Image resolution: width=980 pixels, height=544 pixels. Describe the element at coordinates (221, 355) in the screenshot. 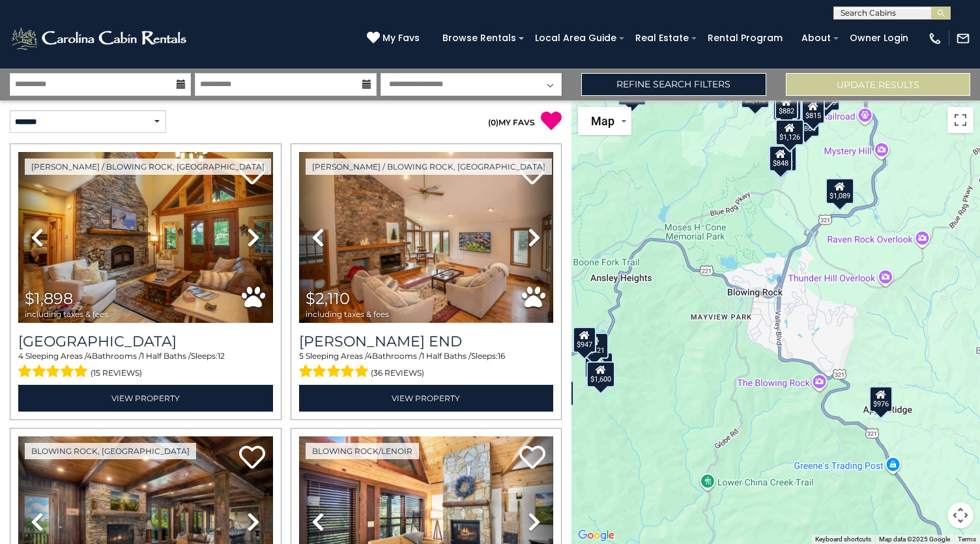

I see `span: 12` at that location.